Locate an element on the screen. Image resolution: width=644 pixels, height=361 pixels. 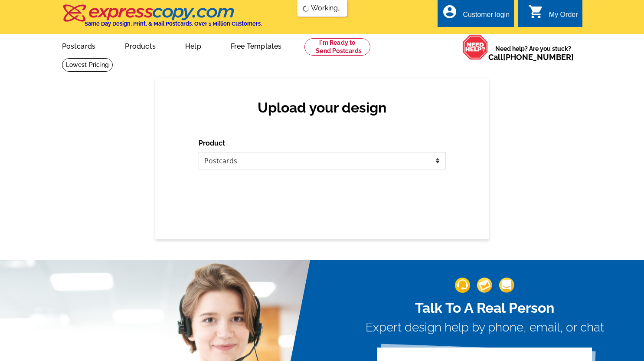
span: Call is located at coordinates (531, 57).